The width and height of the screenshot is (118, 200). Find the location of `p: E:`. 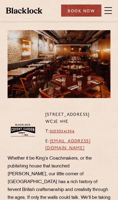

p: E: is located at coordinates (78, 145).